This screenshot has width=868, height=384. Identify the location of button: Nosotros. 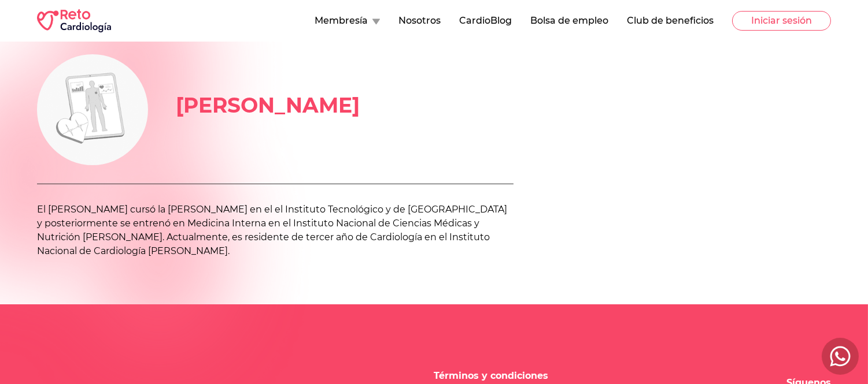
(420, 21).